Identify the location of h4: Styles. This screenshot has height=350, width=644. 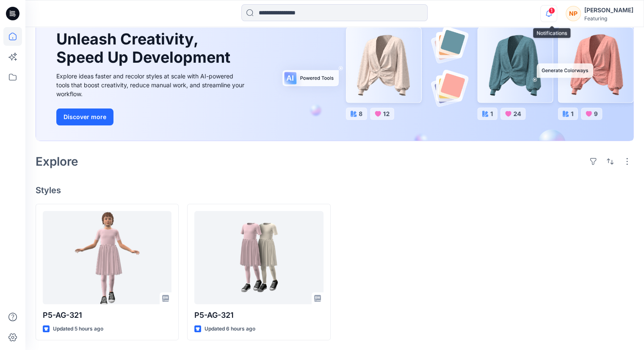
(334, 190).